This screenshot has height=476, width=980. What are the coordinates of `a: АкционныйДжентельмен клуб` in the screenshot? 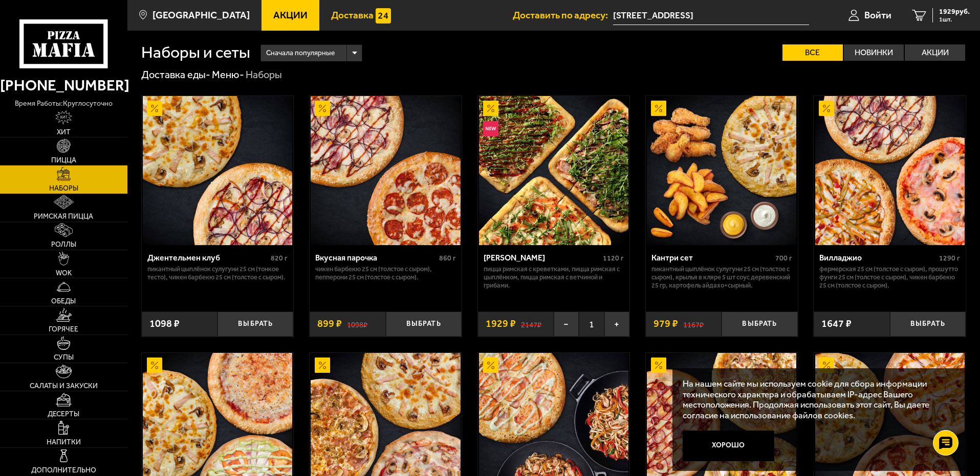 It's located at (217, 170).